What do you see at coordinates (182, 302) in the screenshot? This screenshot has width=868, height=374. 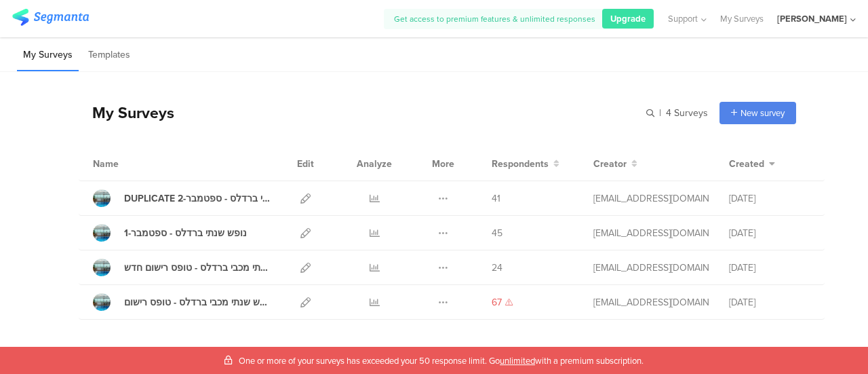 I see `a: נופש שנתי מכבי ברדלס - טופס רישום` at bounding box center [182, 302].